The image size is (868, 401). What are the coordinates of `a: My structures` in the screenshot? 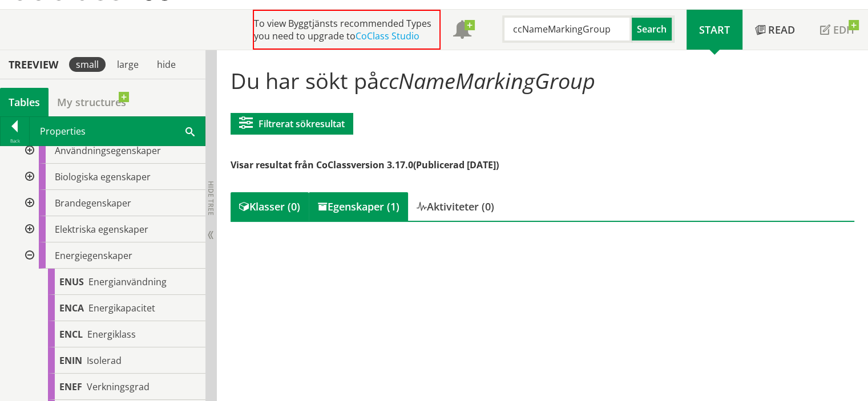 It's located at (91, 102).